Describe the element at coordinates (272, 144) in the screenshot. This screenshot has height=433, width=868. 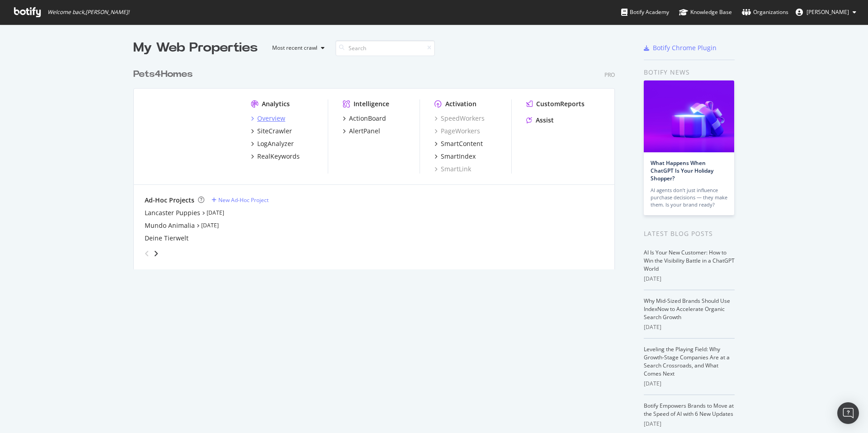
I see `a: LogAnalyzer` at that location.